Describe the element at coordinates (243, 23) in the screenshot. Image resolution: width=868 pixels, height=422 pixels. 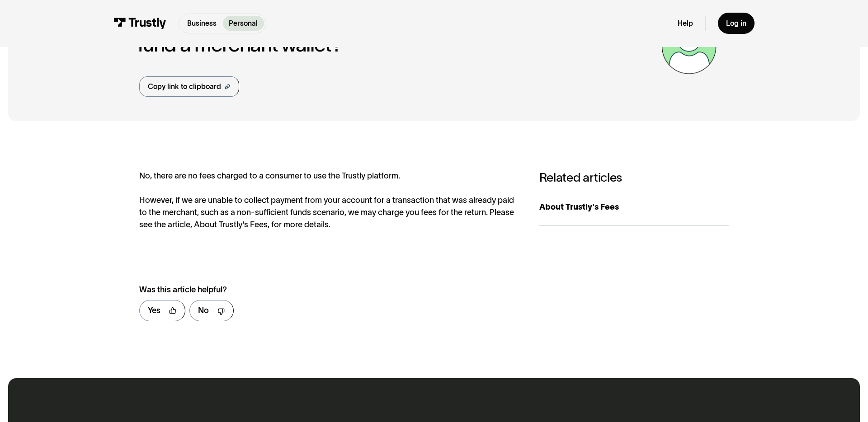
I see `a: Personal` at that location.